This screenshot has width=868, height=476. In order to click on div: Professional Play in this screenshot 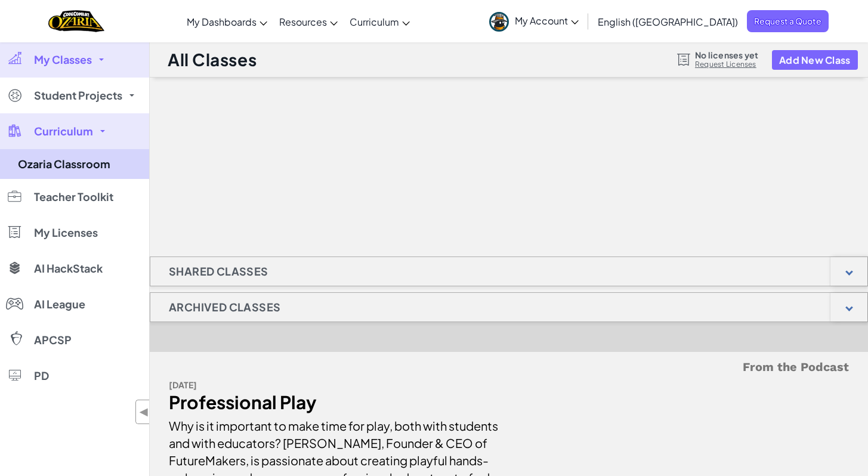, I will do `click(334, 402)`.